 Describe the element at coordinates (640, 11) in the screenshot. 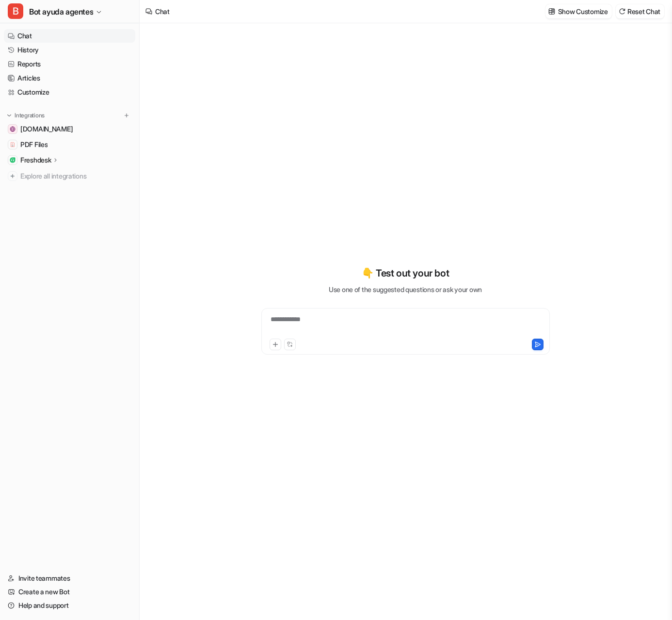

I see `button: Reset Chat` at that location.